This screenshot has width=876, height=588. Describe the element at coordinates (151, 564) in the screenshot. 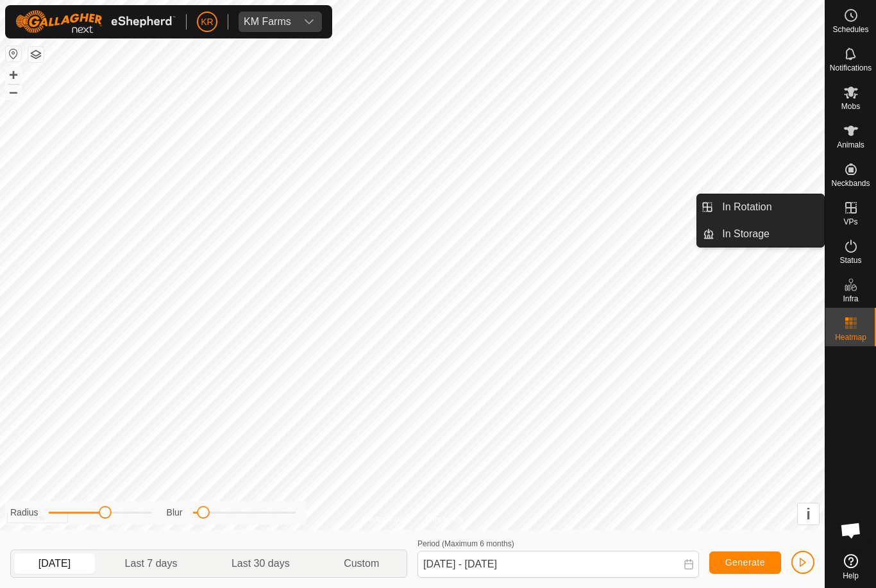

I see `span: Last 7 days` at that location.